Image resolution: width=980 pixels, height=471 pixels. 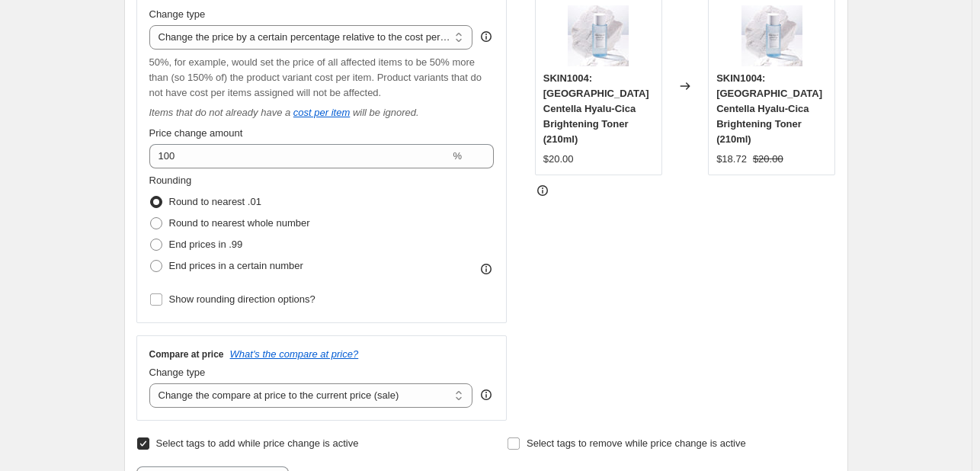 I want to click on span: Select tags to remove while price change is active, so click(x=637, y=442).